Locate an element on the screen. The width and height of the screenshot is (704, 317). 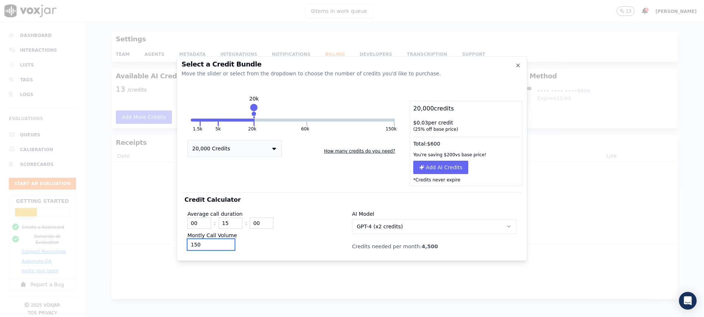
div: $ 0.03 per credit is located at coordinates (466, 125).